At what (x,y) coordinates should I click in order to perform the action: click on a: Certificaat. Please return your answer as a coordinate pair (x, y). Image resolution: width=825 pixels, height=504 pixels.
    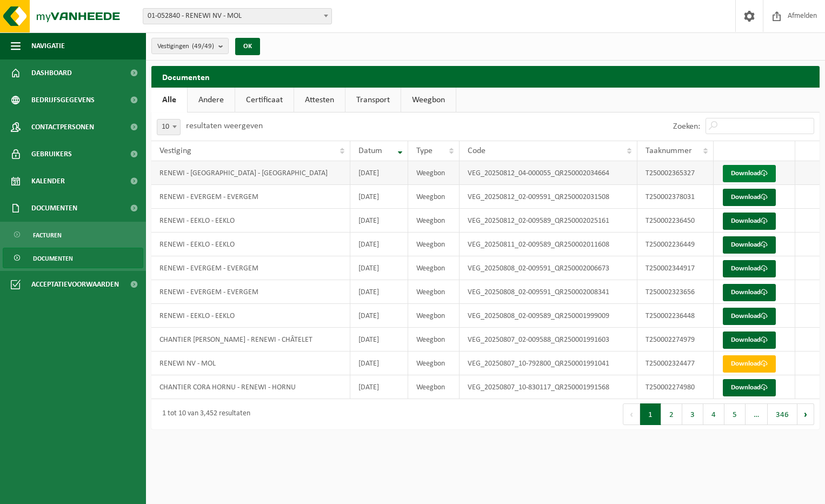
    Looking at the image, I should click on (265, 100).